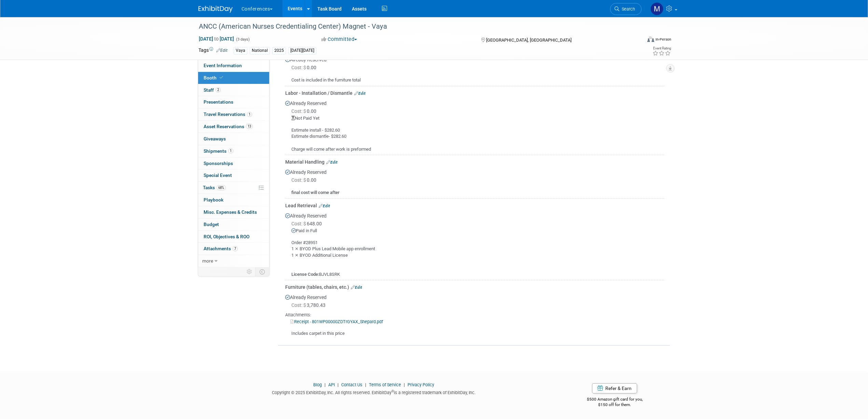 The height and width of the screenshot is (419, 868). Describe the element at coordinates (218, 176) in the screenshot. I see `span: Special Event` at that location.